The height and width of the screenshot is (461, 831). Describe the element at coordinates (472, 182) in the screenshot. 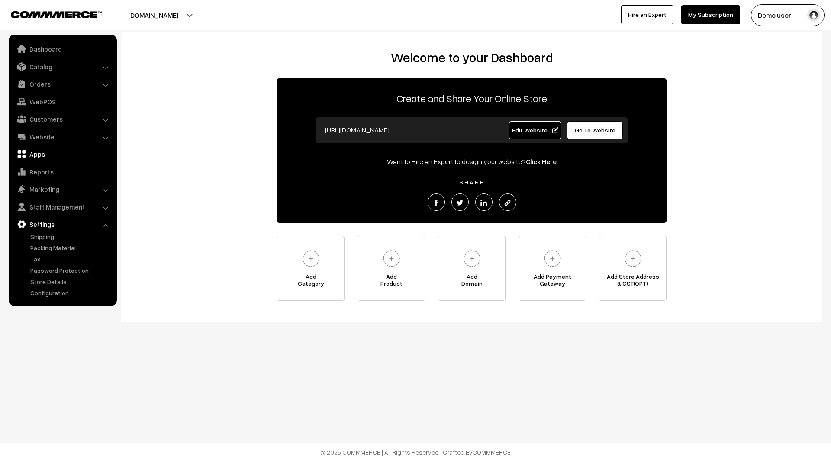

I see `span: SHARE` at that location.